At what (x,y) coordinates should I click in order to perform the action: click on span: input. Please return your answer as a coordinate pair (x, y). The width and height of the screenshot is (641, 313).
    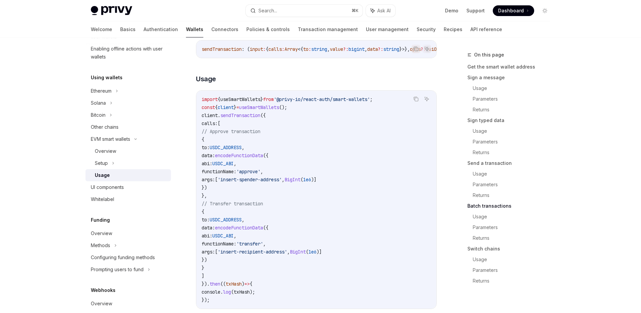
    Looking at the image, I should click on (257, 49).